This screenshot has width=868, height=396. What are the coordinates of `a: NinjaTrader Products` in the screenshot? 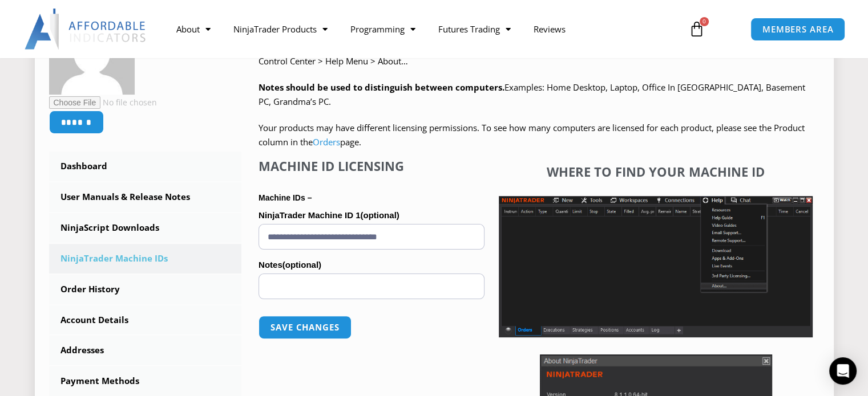 It's located at (280, 29).